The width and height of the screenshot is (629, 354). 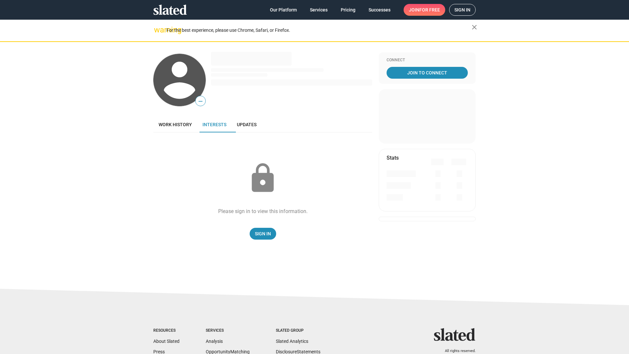 I want to click on div: Resources, so click(x=167, y=331).